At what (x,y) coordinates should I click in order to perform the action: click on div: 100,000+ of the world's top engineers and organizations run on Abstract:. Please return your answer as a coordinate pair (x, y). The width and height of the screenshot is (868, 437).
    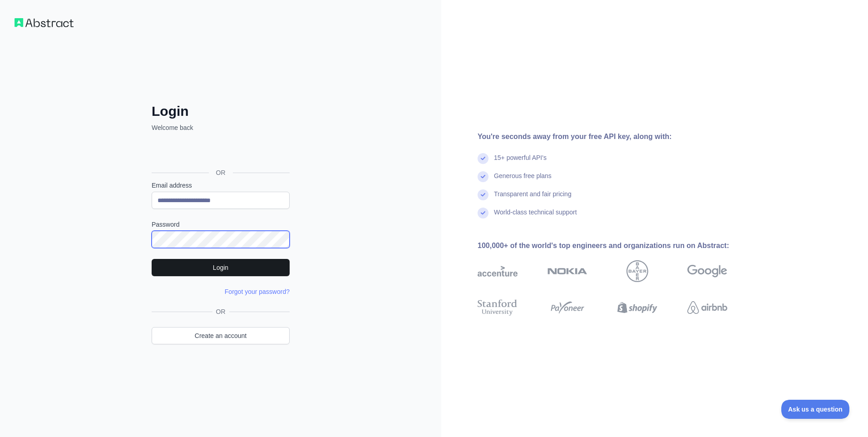
    Looking at the image, I should click on (617, 246).